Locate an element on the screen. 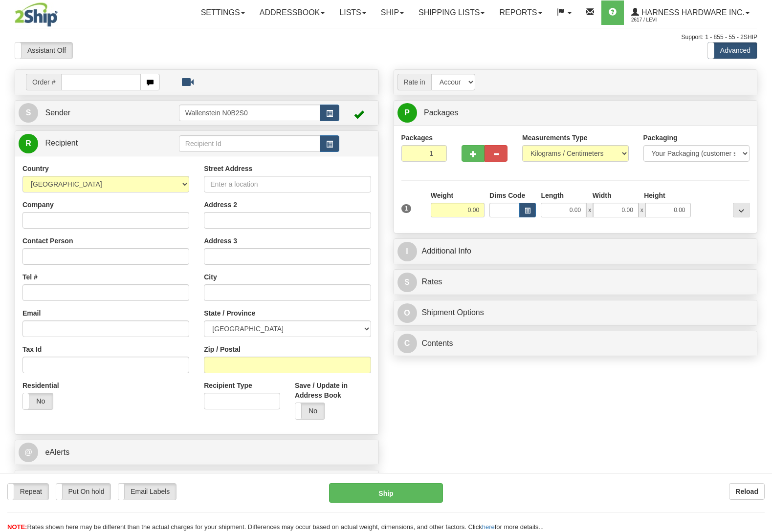  label: Save / Update in Address Book is located at coordinates (333, 391).